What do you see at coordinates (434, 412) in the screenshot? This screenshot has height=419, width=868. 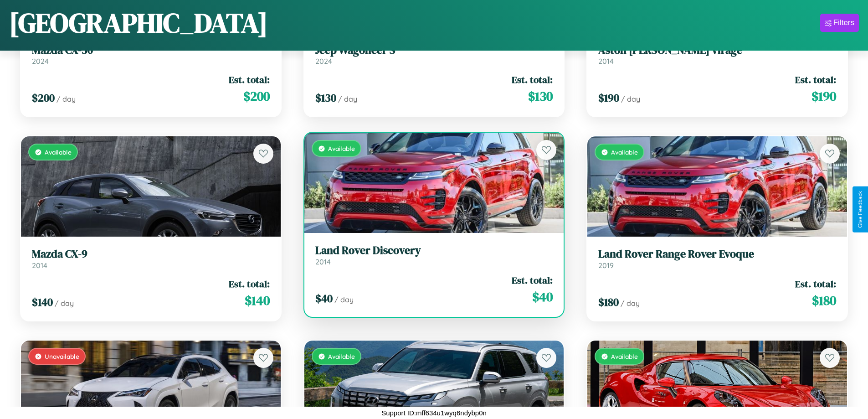 I see `p: Support ID: mff634u1wyq6ndybp0n` at bounding box center [434, 412].